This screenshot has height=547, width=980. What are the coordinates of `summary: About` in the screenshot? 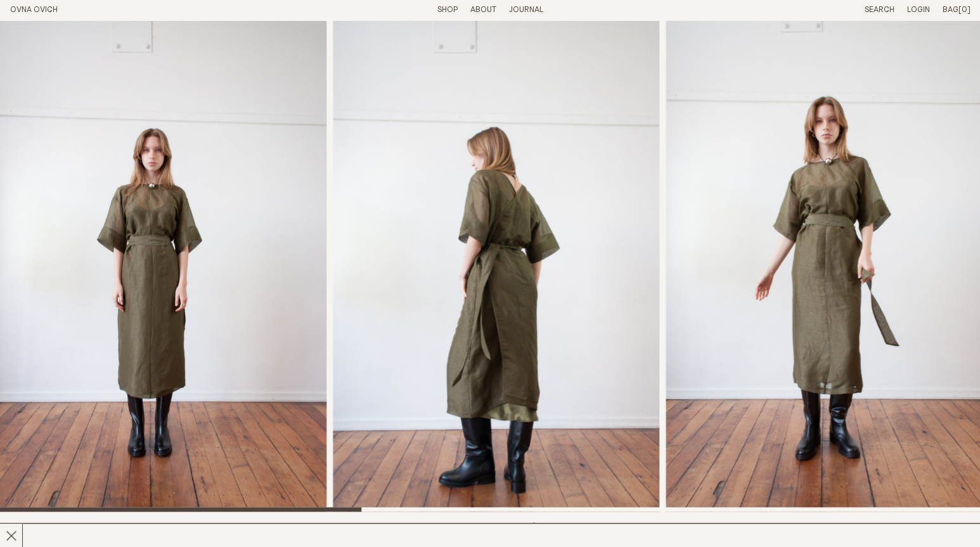 It's located at (482, 10).